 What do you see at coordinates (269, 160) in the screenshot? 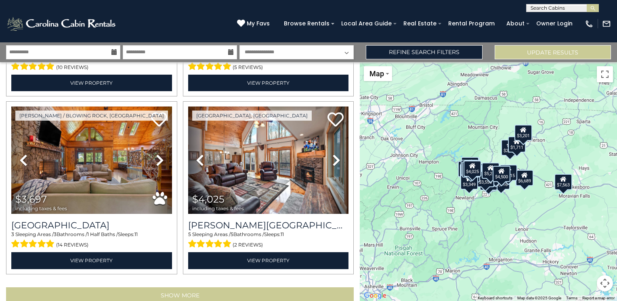
I see `img: thumbnail_163281444.jpeg` at bounding box center [269, 160].